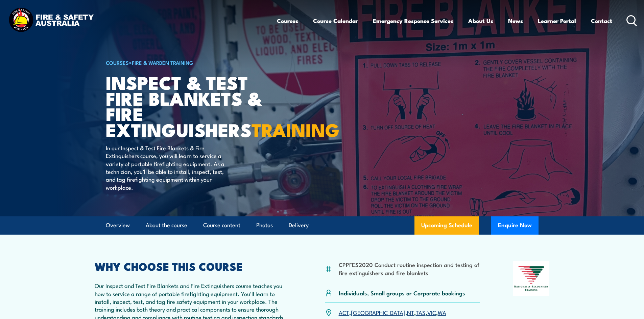  I want to click on p: Individuals, Small groups or Corporate bookings, so click(402, 293).